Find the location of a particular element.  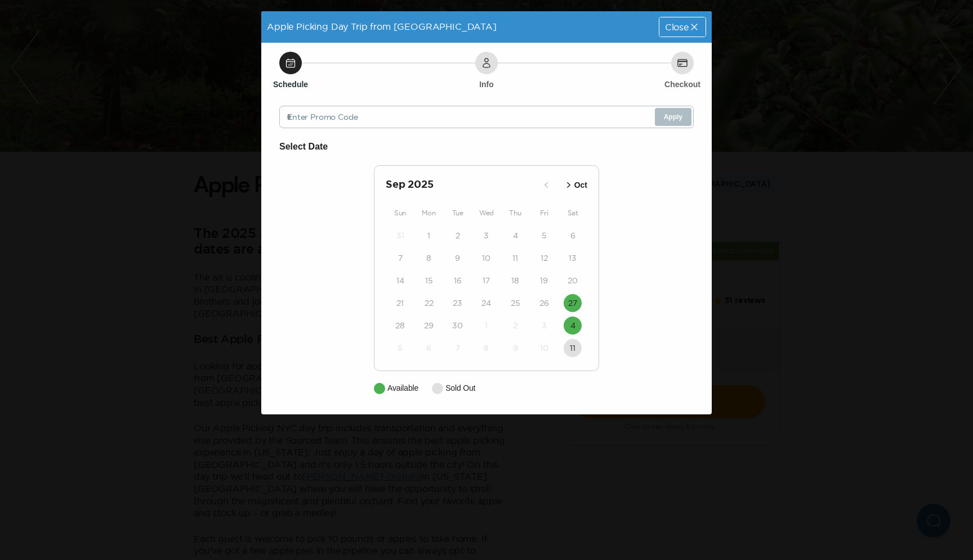

button: 30 is located at coordinates (458, 325).